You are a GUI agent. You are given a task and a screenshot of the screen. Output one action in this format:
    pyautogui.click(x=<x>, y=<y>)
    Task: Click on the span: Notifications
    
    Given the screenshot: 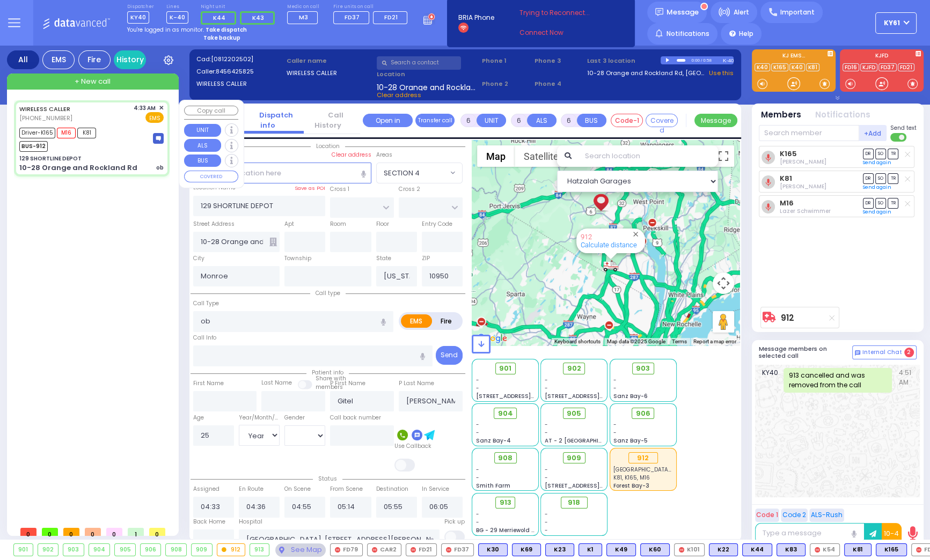 What is the action you would take?
    pyautogui.click(x=688, y=33)
    